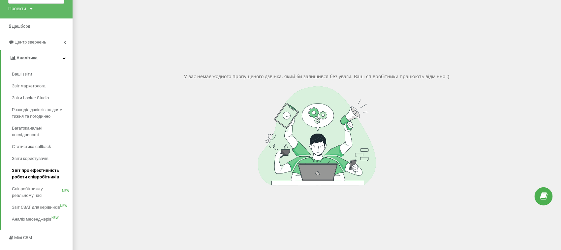  I want to click on span: Звіт CSAT для керівників, so click(36, 208).